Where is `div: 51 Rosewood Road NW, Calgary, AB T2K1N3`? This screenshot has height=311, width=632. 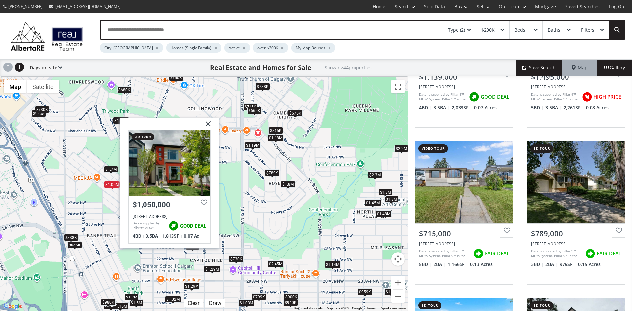
div: 51 Rosewood Road NW, Calgary, AB T2K1N3 is located at coordinates (576, 244).